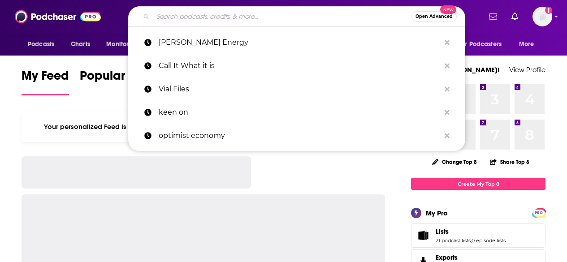  Describe the element at coordinates (549, 10) in the screenshot. I see `svg: Add a profile image` at that location.